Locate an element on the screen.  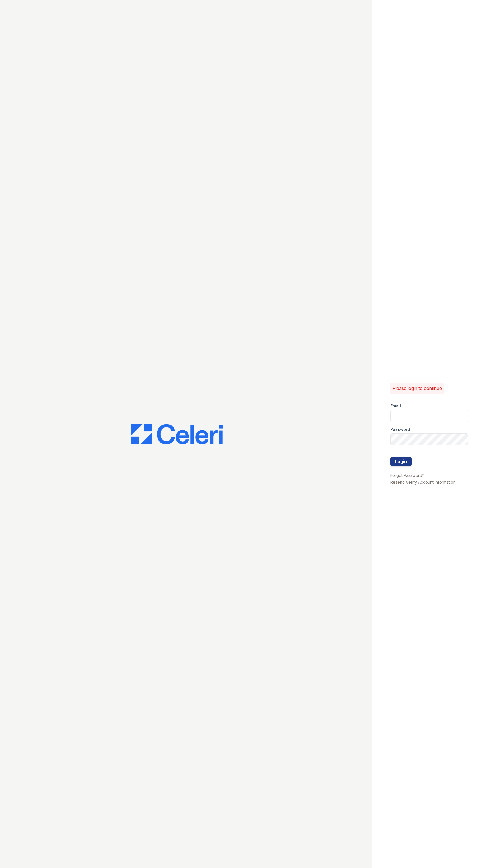
a: Forgot Password? is located at coordinates (407, 475).